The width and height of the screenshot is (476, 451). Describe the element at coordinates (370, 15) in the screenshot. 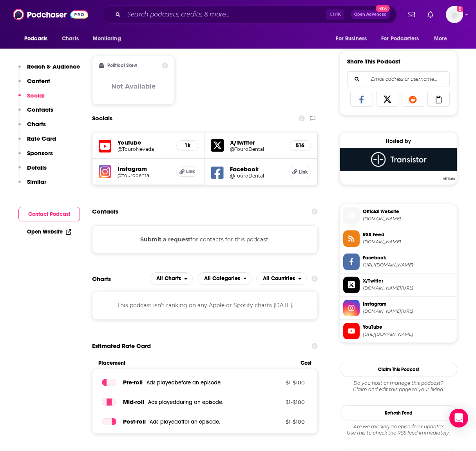

I see `span: Open Advanced` at that location.